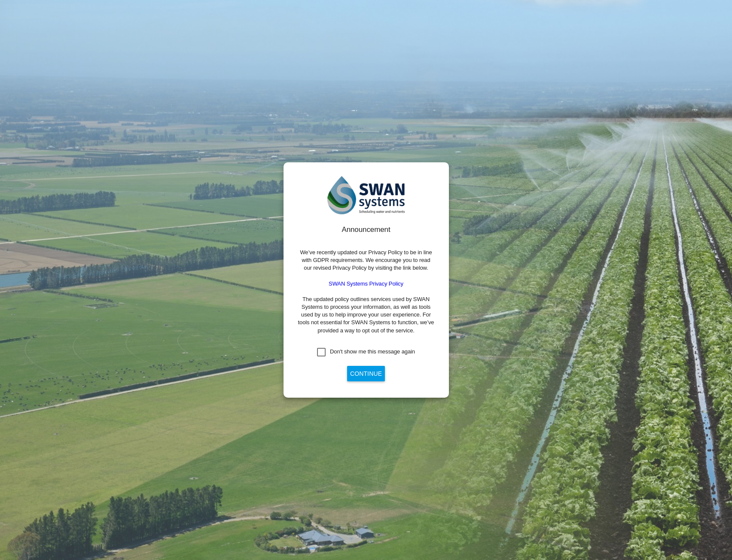 The image size is (732, 560). What do you see at coordinates (366, 284) in the screenshot?
I see `a: SWAN Systems Privacy Policy` at bounding box center [366, 284].